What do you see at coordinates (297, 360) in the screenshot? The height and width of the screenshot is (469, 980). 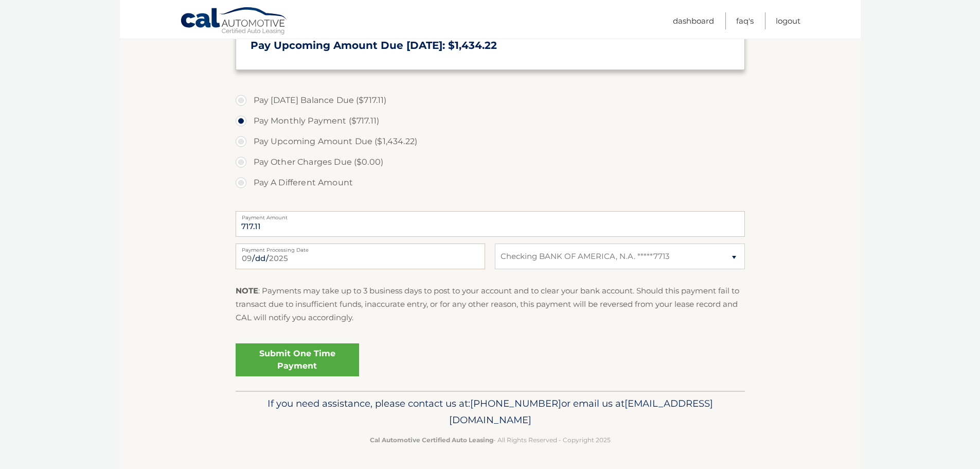 I see `a: Submit One Time Payment` at bounding box center [297, 360].